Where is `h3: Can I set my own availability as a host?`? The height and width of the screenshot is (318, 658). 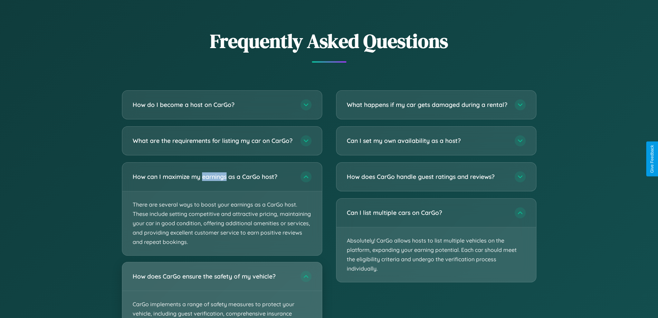
h3: Can I set my own availability as a host? is located at coordinates (427, 140).